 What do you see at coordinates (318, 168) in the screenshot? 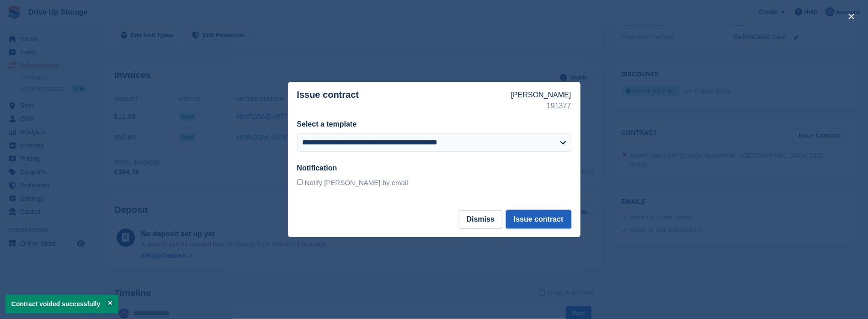
I see `label: Notification` at bounding box center [318, 168].